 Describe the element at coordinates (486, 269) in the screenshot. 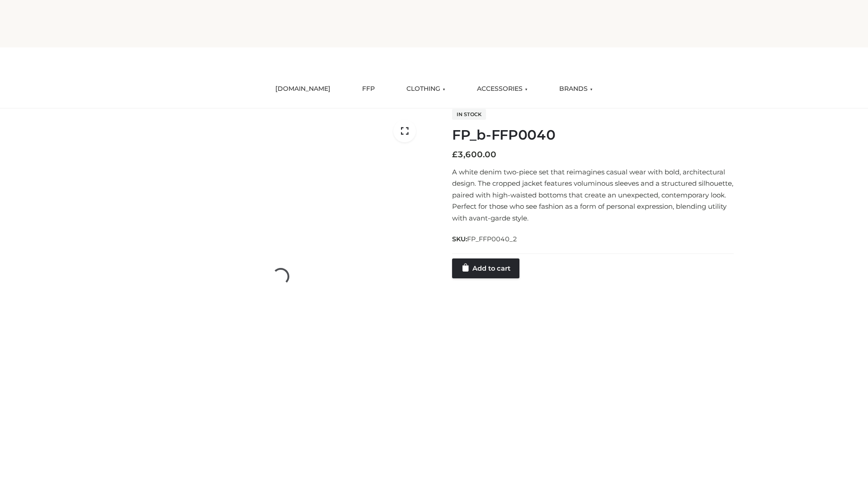

I see `a: Add to cart` at that location.